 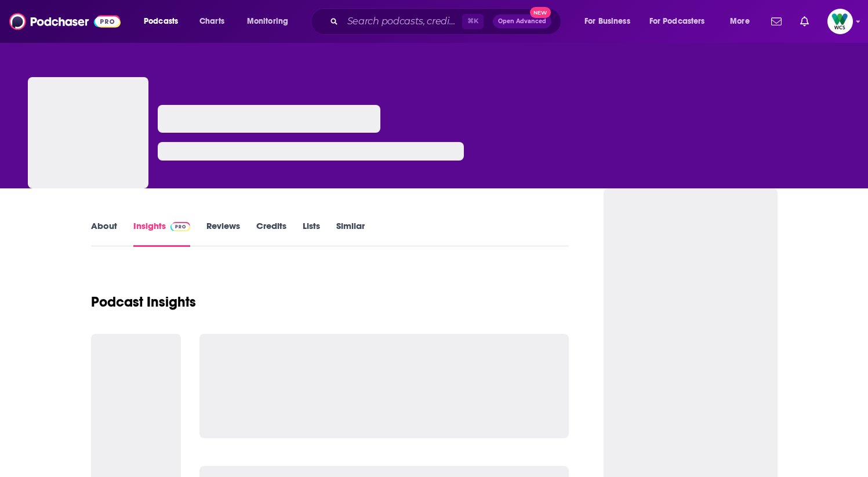 What do you see at coordinates (840, 22) in the screenshot?
I see `button: Show profile menu` at bounding box center [840, 22].